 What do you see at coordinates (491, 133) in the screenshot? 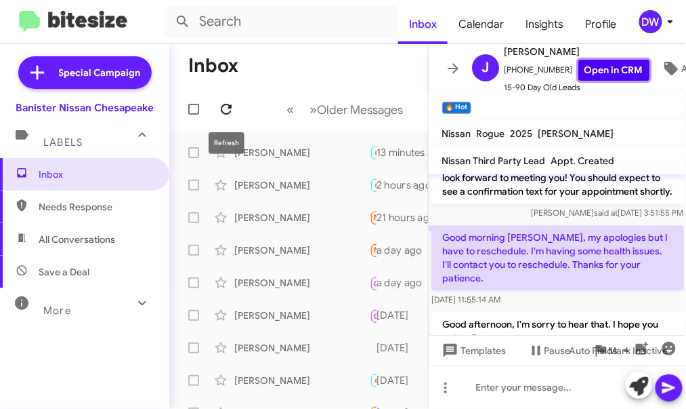
I see `span: Rogue` at bounding box center [491, 133].